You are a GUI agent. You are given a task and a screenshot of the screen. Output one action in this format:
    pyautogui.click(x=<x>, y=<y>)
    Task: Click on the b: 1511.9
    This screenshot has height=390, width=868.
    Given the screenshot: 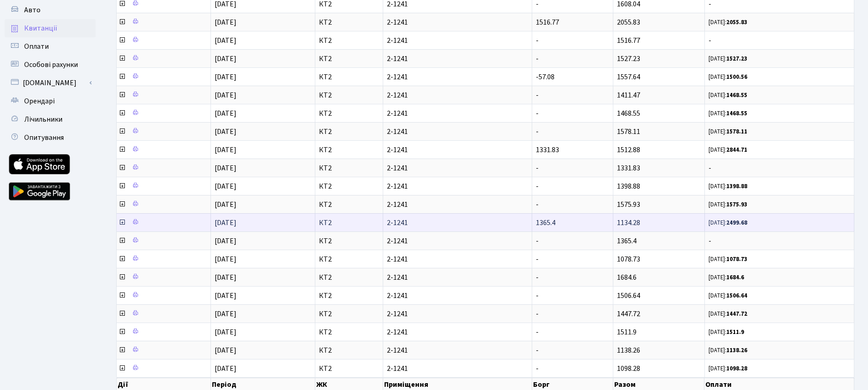 What is the action you would take?
    pyautogui.click(x=735, y=332)
    